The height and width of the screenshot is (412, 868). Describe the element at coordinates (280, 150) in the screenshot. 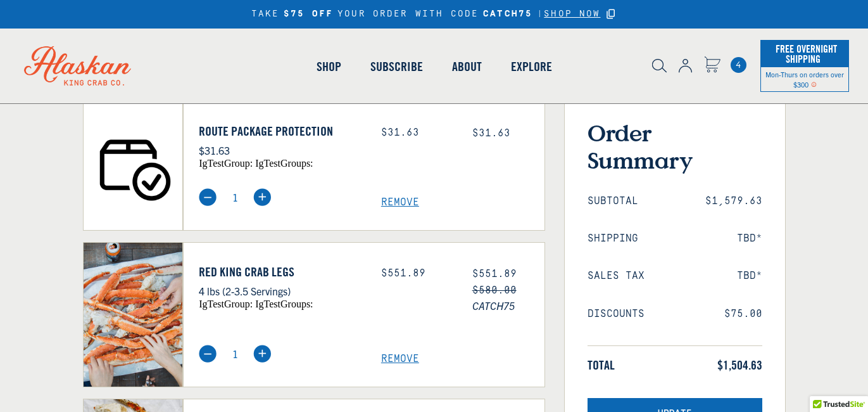

I see `p: $31.63` at that location.